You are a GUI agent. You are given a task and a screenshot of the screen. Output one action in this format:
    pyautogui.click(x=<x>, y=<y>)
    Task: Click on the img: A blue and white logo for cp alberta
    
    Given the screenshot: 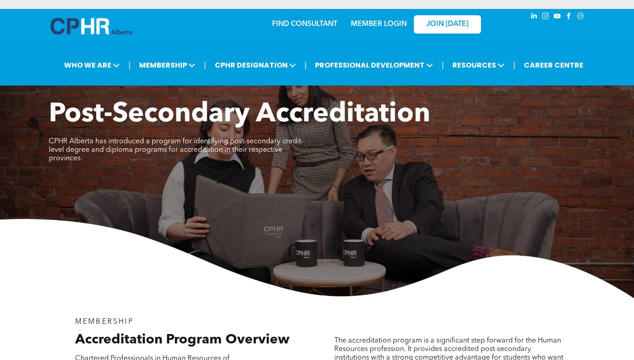 What is the action you would take?
    pyautogui.click(x=91, y=26)
    